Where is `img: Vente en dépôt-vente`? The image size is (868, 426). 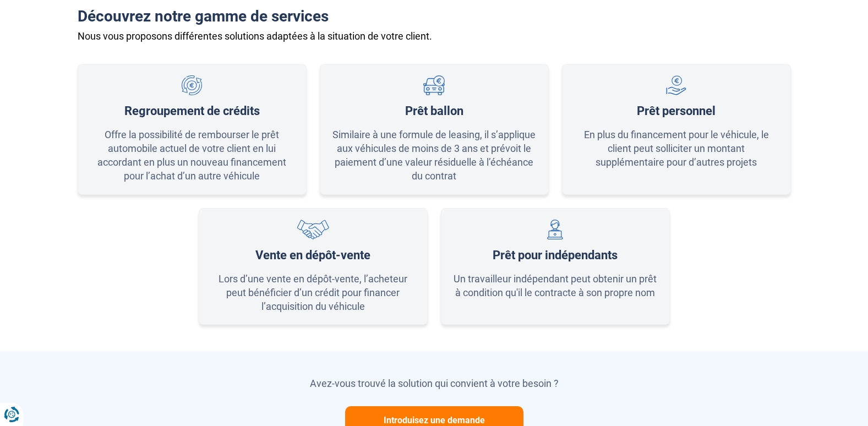 img: Vente en dépôt-vente is located at coordinates (313, 230).